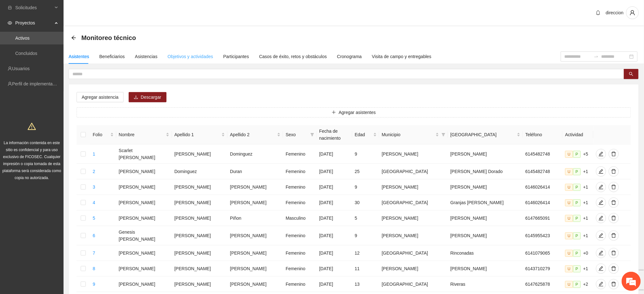  Describe the element at coordinates (597, 56) in the screenshot. I see `span: to` at that location.